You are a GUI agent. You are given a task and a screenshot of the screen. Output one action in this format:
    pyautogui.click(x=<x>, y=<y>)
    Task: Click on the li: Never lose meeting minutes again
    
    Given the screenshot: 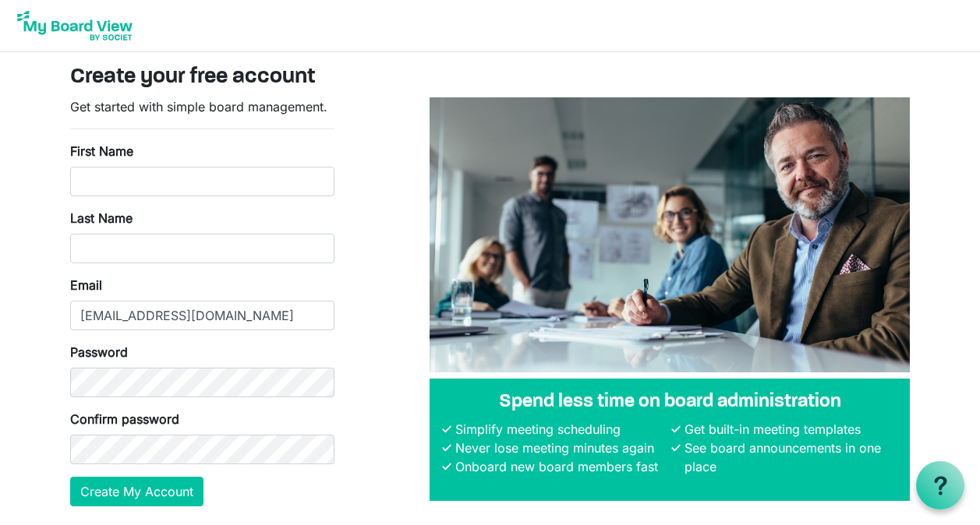 What is the action you would take?
    pyautogui.click(x=560, y=448)
    